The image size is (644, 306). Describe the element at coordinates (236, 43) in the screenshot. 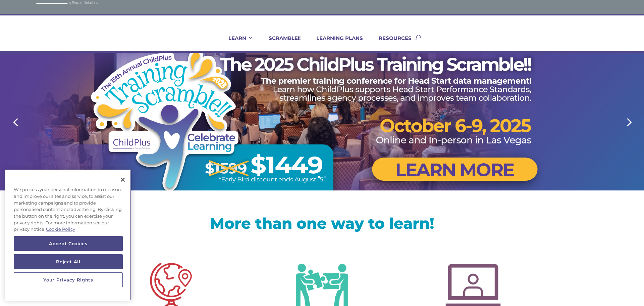

I see `a: LEARN` at that location.